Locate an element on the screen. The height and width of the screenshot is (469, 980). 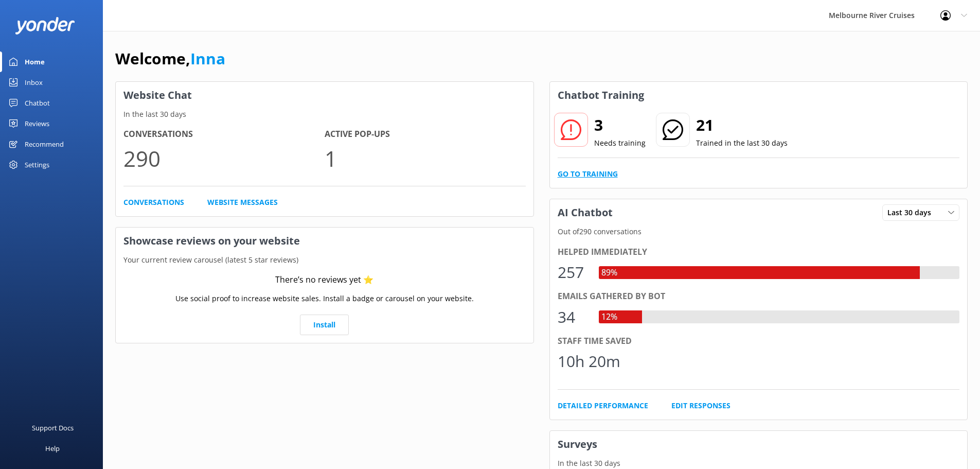
a: Conversations is located at coordinates (154, 203).